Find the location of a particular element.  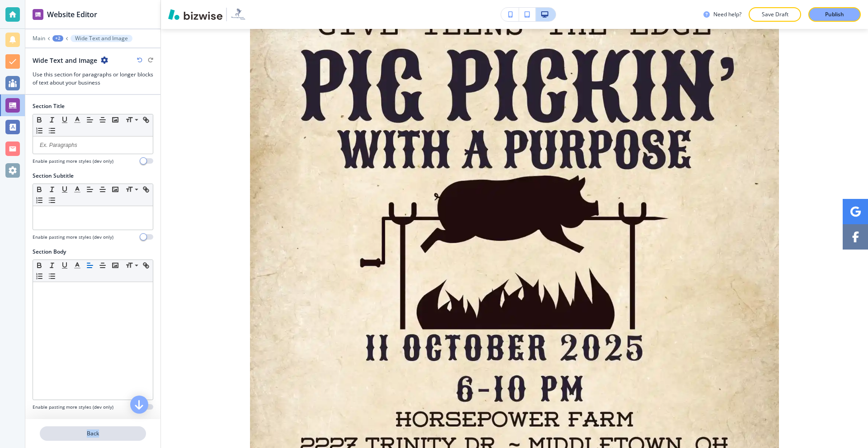

button: Back is located at coordinates (93, 434).